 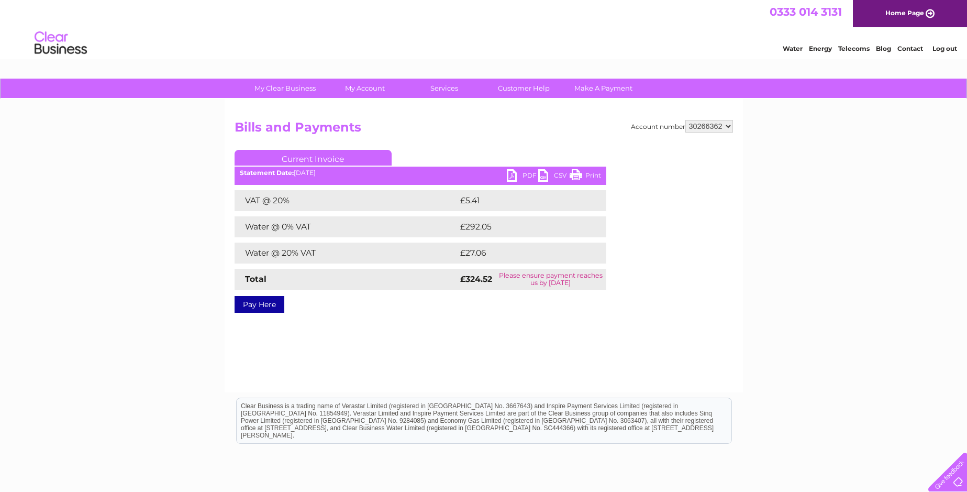 What do you see at coordinates (523, 227) in the screenshot?
I see `td: £292.05` at bounding box center [523, 227].